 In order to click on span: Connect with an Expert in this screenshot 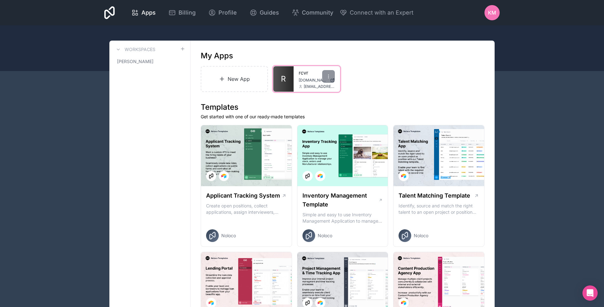, I will do `click(382, 13)`.